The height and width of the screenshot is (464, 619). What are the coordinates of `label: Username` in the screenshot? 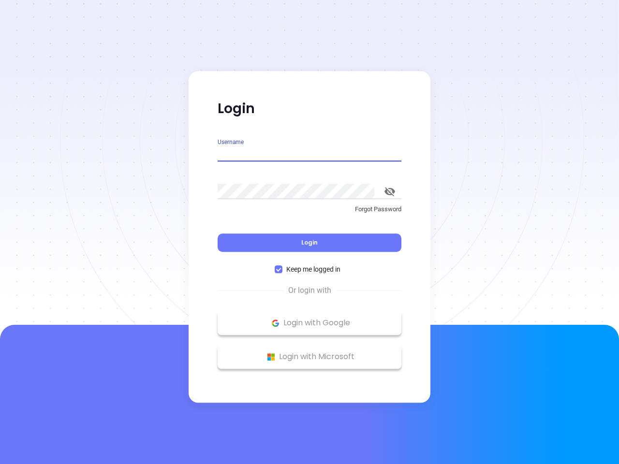 It's located at (231, 142).